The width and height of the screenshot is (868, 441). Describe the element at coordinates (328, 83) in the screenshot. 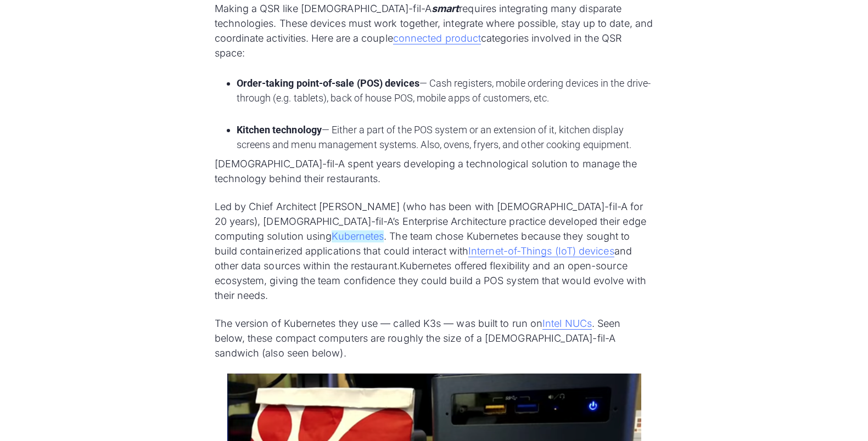

I see `strong: Order-taking point-of-sale (POS) devices` at that location.